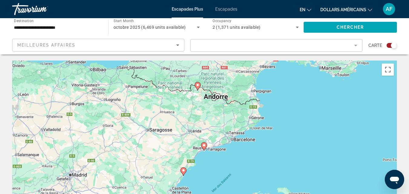 Image resolution: width=409 pixels, height=194 pixels. What do you see at coordinates (276, 45) in the screenshot?
I see `button: Filter` at bounding box center [276, 45].